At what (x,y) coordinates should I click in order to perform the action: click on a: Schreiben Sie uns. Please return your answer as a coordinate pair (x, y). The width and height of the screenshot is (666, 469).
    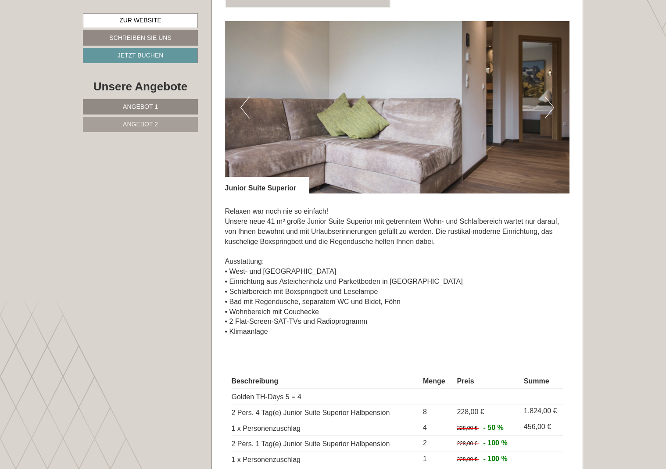
    Looking at the image, I should click on (140, 38).